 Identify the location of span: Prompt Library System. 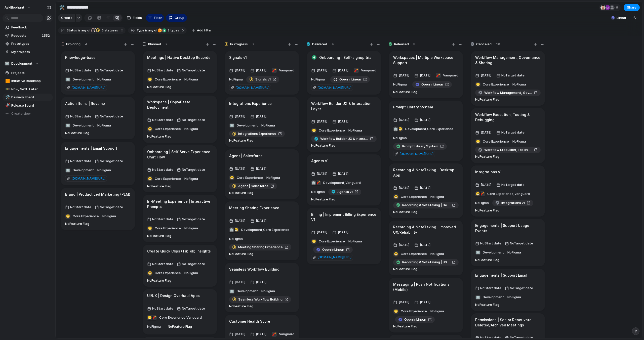
(420, 146).